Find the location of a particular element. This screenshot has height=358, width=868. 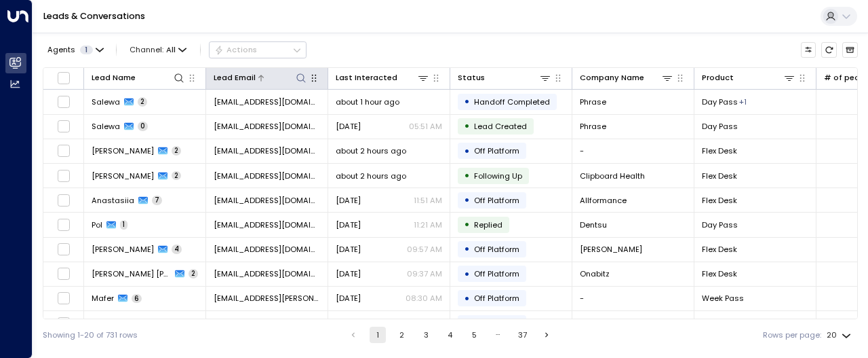

p: 05:51 AM is located at coordinates (425, 127).